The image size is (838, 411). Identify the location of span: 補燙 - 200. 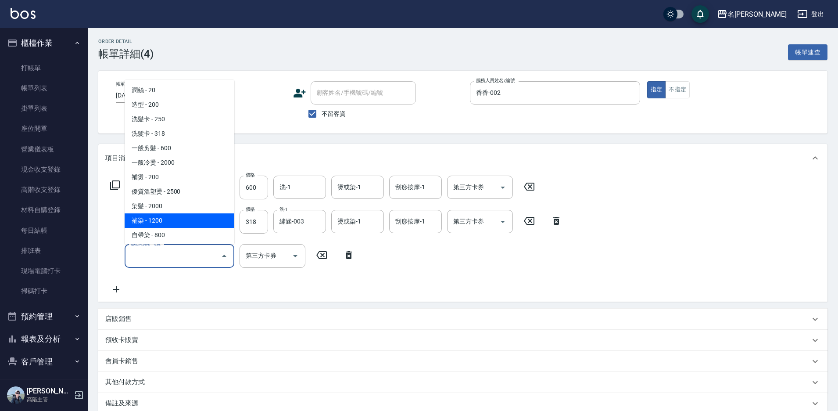
(179, 177).